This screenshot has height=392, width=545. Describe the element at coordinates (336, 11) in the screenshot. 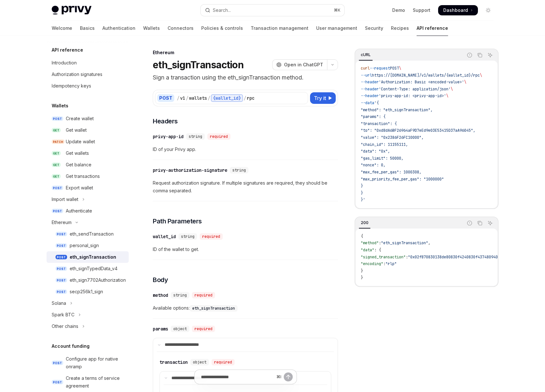

I see `span: ⌘ K` at that location.